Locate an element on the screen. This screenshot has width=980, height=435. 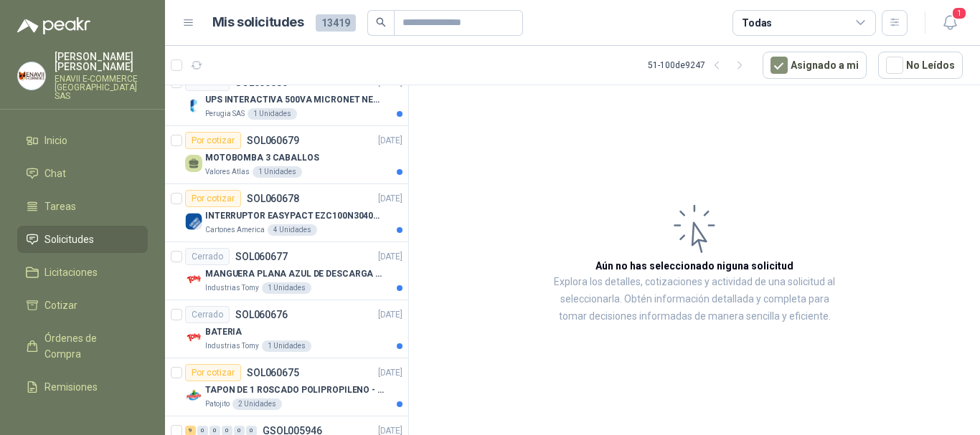
div: 51 - 100 de 9247 is located at coordinates (699, 65).